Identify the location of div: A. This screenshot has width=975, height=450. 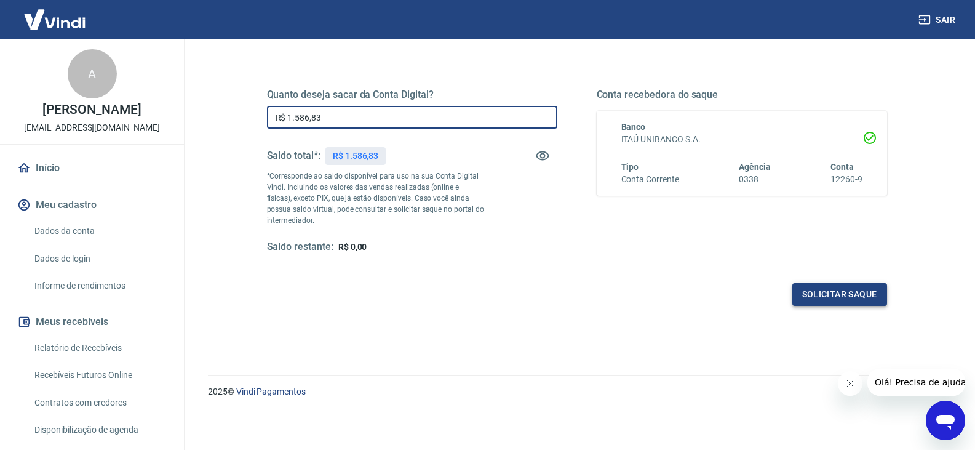
(92, 74).